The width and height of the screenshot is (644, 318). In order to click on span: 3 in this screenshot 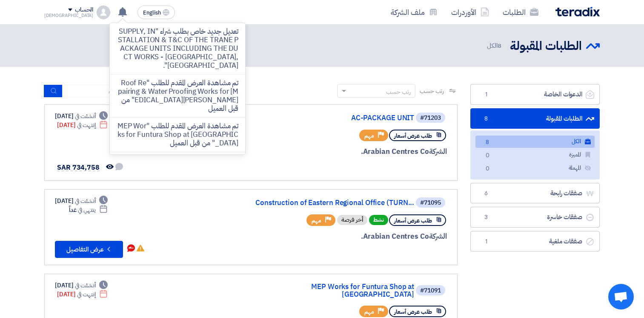, I will do `click(486, 217)`.